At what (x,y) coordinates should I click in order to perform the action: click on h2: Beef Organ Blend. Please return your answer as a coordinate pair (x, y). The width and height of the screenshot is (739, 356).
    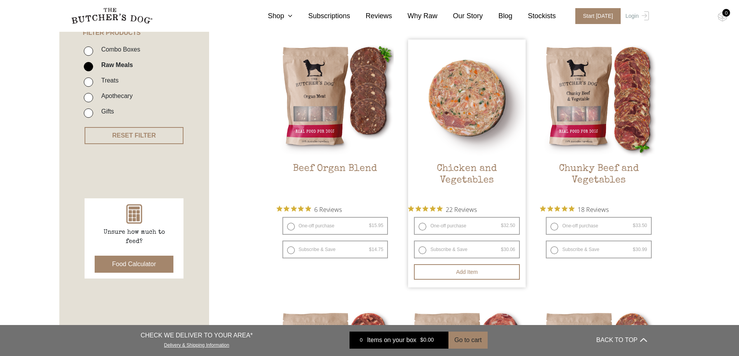
    Looking at the image, I should click on (335, 181).